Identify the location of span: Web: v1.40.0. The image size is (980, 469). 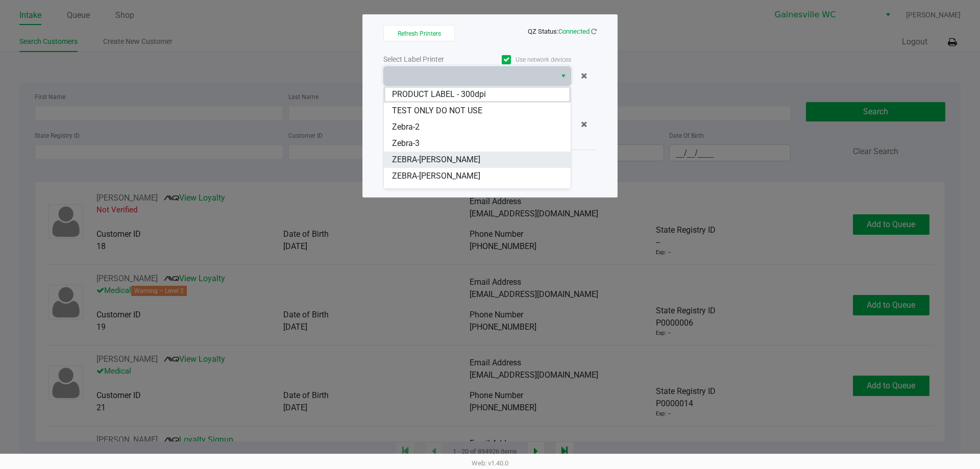
(490, 463).